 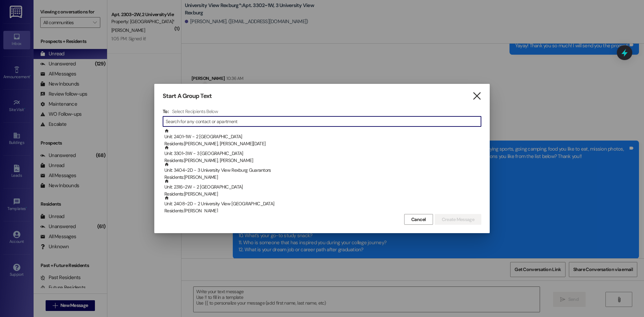 What do you see at coordinates (195, 111) in the screenshot?
I see `h4: Select Recipients Below` at bounding box center [195, 111].